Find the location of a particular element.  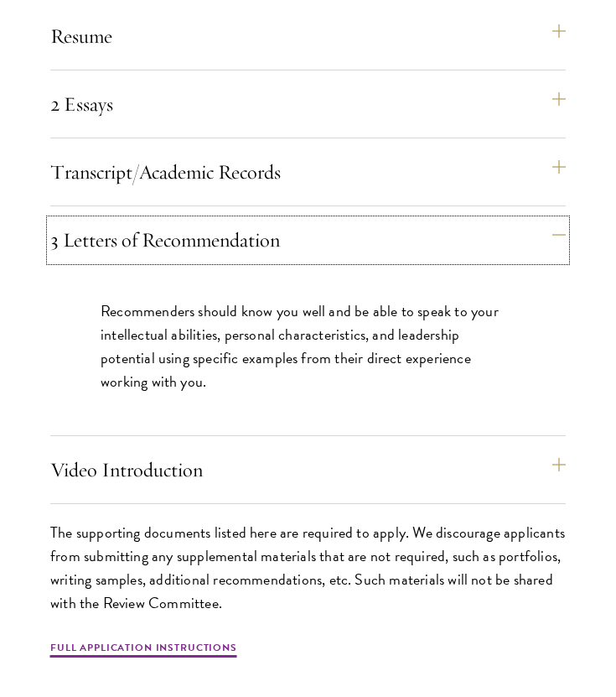

button: Transcript/Academic Records is located at coordinates (308, 172).